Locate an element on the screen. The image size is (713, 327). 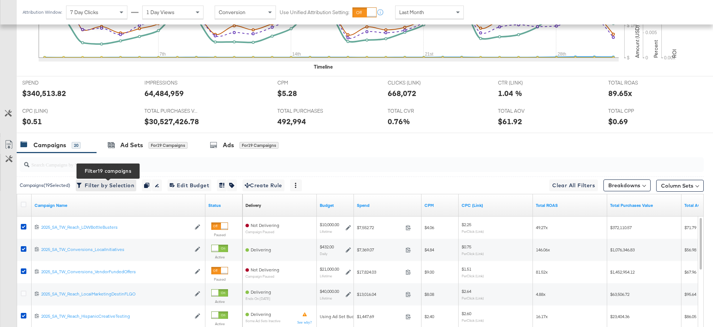
button: Breakdowns is located at coordinates (627, 186).